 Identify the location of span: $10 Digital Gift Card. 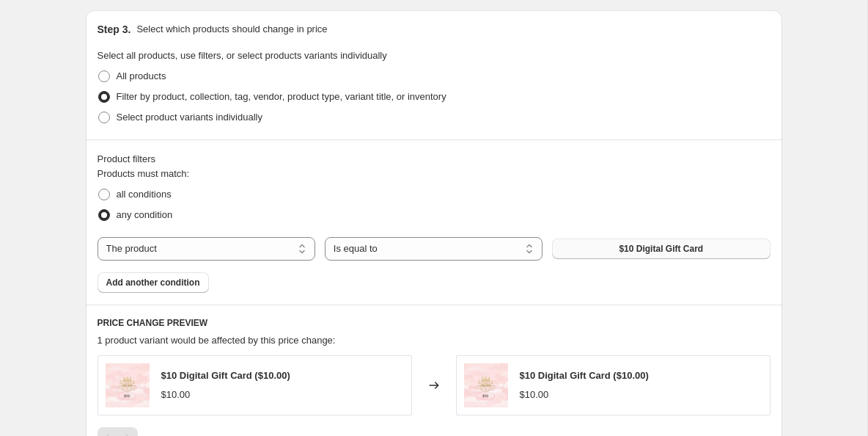
(661, 249).